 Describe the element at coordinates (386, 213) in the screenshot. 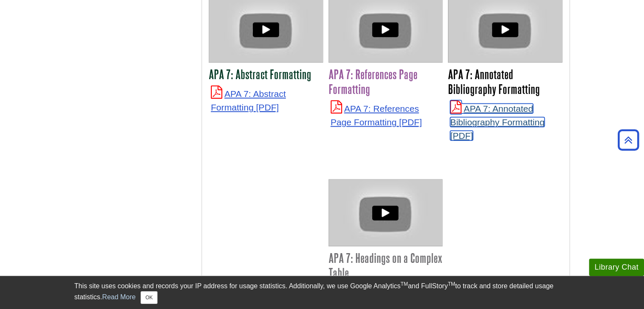

I see `div: Video: APA 7: Headings on a Complex Table` at that location.